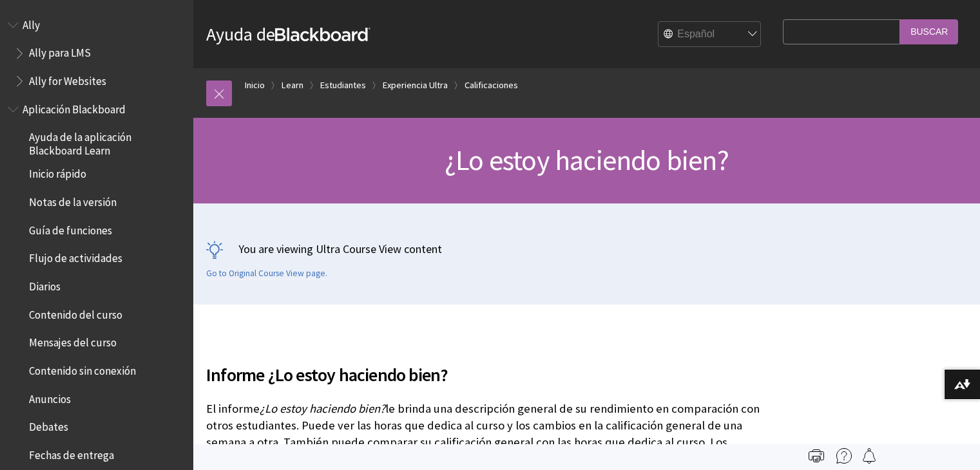 The width and height of the screenshot is (980, 470). Describe the element at coordinates (75, 312) in the screenshot. I see `span: Contenido del curso` at that location.